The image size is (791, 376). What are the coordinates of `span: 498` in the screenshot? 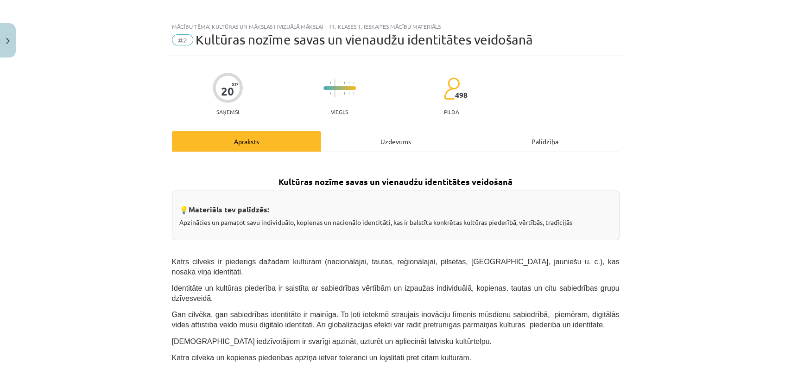 It's located at (461, 95).